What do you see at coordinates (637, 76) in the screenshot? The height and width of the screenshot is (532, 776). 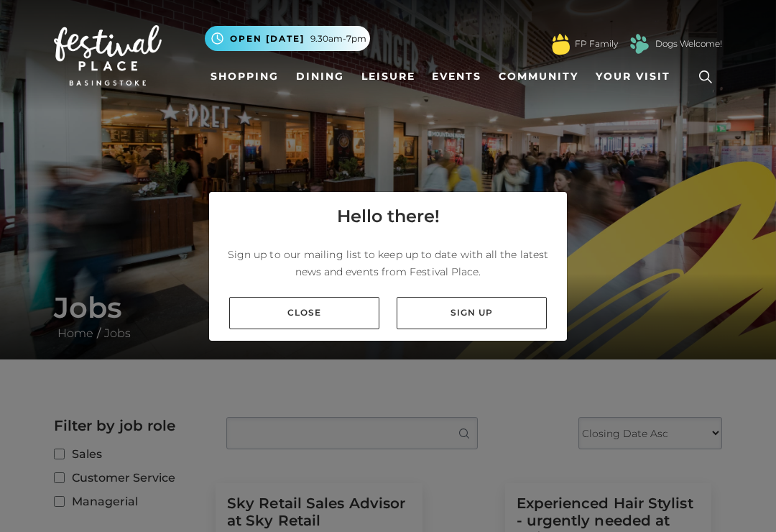 I see `a: Your Visit` at bounding box center [637, 76].